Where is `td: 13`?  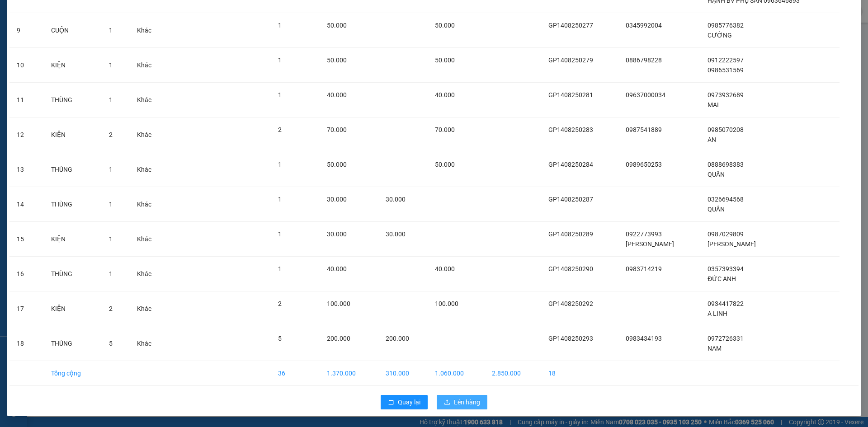 td: 13 is located at coordinates (27, 169).